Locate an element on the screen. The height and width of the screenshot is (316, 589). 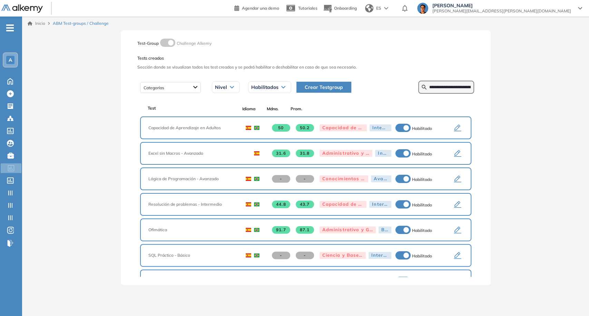
span: 43.7 is located at coordinates (305, 205).